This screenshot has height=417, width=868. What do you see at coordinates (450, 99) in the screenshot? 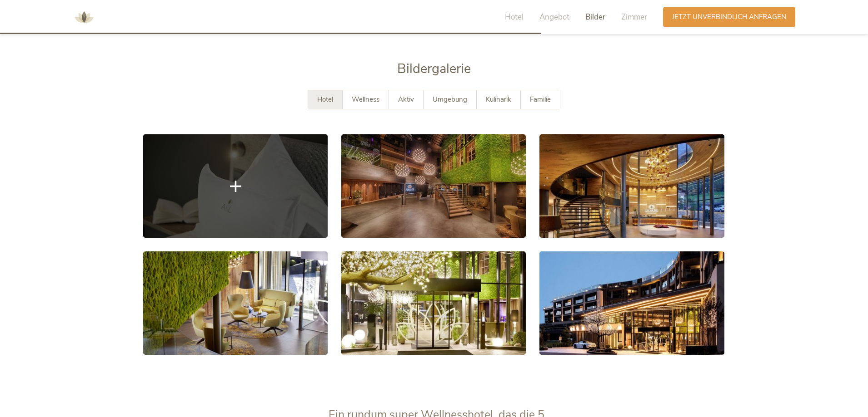
I see `span: Umgebung` at bounding box center [450, 99].